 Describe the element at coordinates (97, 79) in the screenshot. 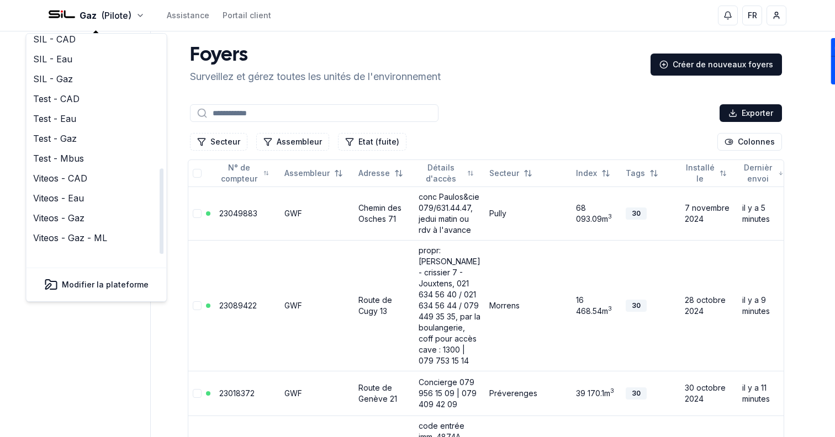

I see `a: SIL - Gaz` at that location.